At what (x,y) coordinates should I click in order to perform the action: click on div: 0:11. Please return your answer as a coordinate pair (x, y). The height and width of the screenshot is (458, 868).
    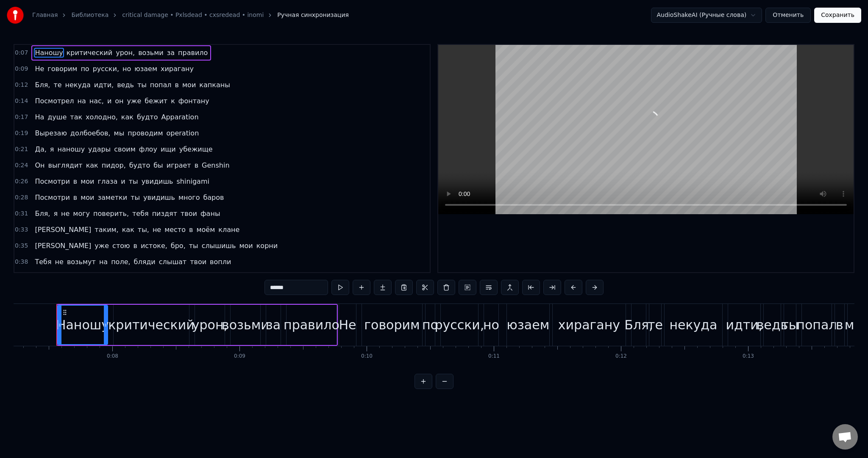
    Looking at the image, I should click on (494, 357).